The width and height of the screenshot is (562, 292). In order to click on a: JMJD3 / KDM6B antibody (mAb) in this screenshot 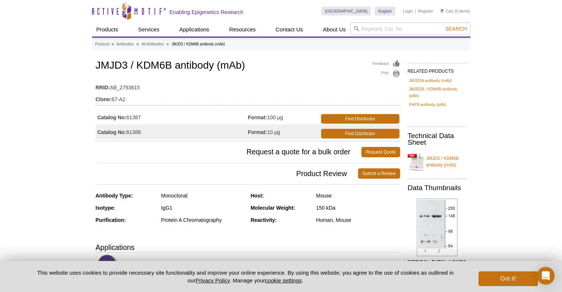, I will do `click(437, 162)`.